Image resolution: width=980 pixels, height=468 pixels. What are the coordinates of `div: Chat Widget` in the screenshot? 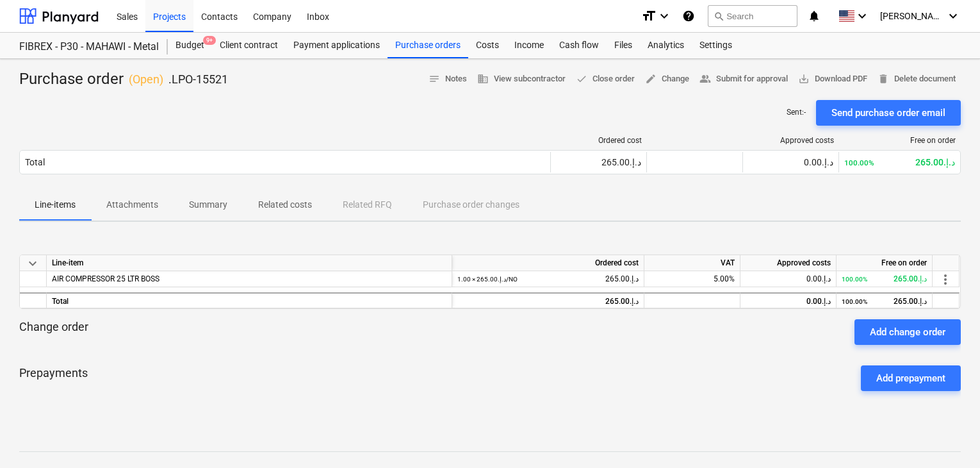 It's located at (948, 437).